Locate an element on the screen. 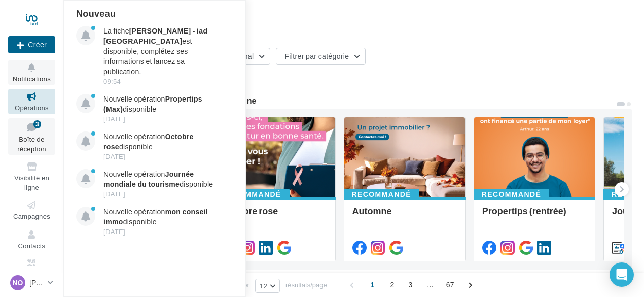 The image size is (644, 297). span: 1 is located at coordinates (372, 285).